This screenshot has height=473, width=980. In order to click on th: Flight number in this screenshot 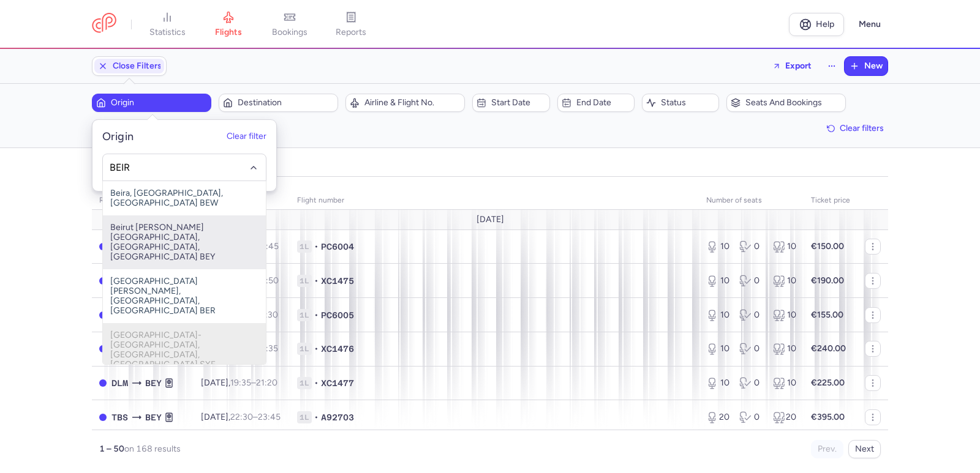, I will do `click(494, 201)`.